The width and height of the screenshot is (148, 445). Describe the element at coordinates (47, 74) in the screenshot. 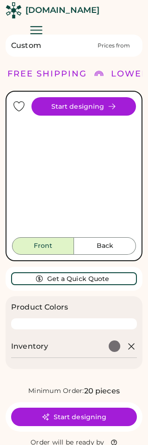

I see `div: FREE SHIPPING` at that location.